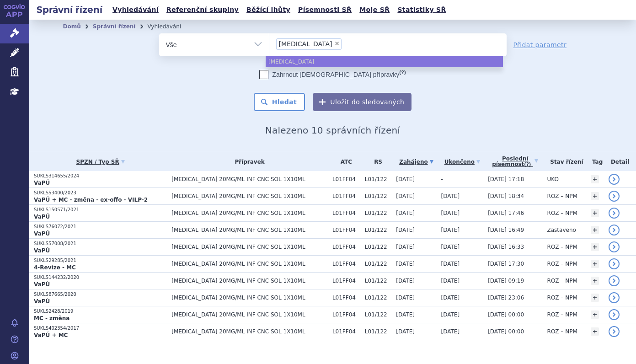  I want to click on p: SUKLS314655/2024, so click(100, 176).